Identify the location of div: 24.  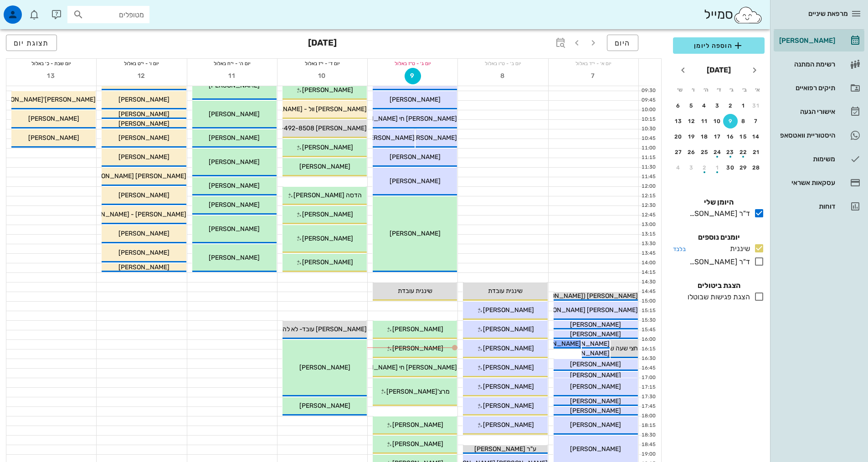
(718, 152).